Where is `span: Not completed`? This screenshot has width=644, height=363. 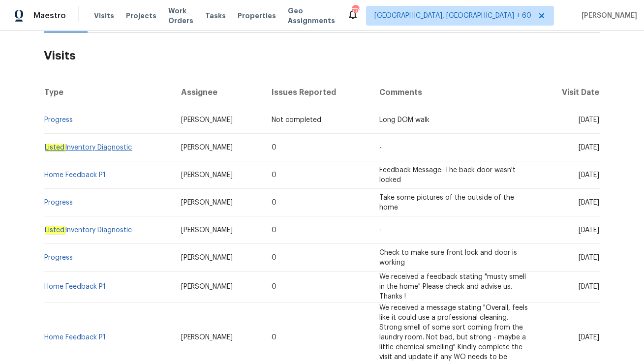 span: Not completed is located at coordinates (296, 120).